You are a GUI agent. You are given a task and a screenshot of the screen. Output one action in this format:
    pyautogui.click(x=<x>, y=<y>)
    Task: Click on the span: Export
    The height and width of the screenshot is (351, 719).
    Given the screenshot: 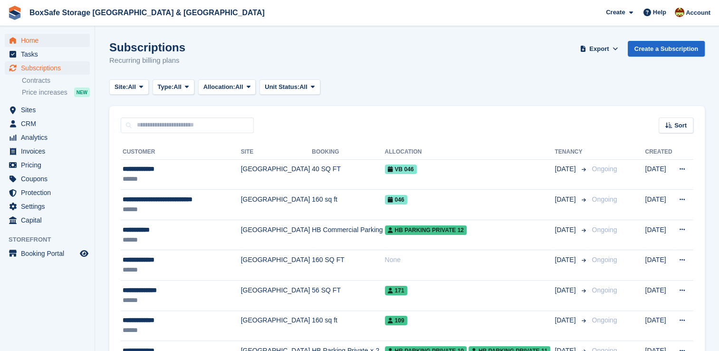 What is the action you would take?
    pyautogui.click(x=599, y=49)
    